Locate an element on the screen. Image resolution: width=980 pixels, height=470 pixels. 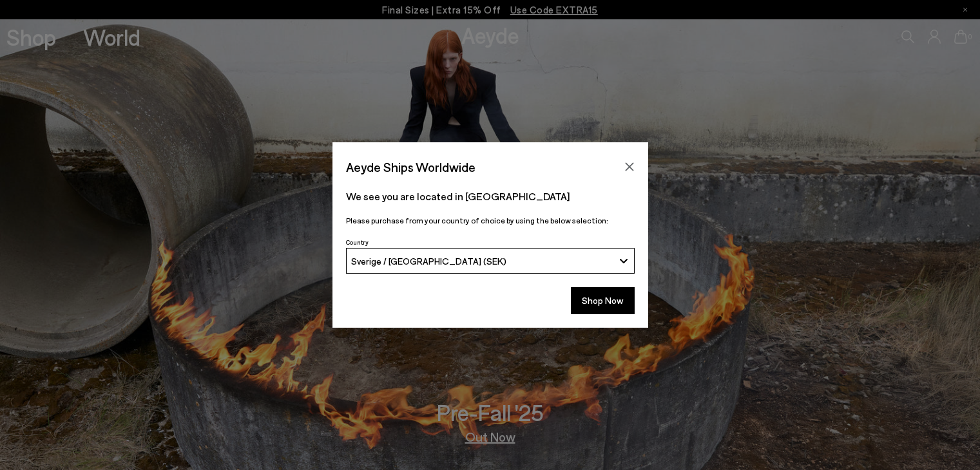
button: Close is located at coordinates (629, 167).